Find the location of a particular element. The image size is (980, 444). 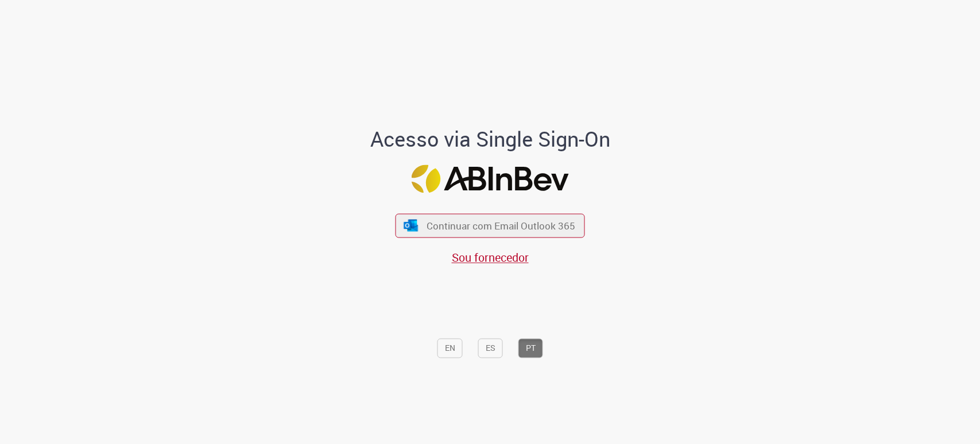

button: ícone Azure/Microsoft 360 Continuar com Email Outlook 365 is located at coordinates (490, 225).